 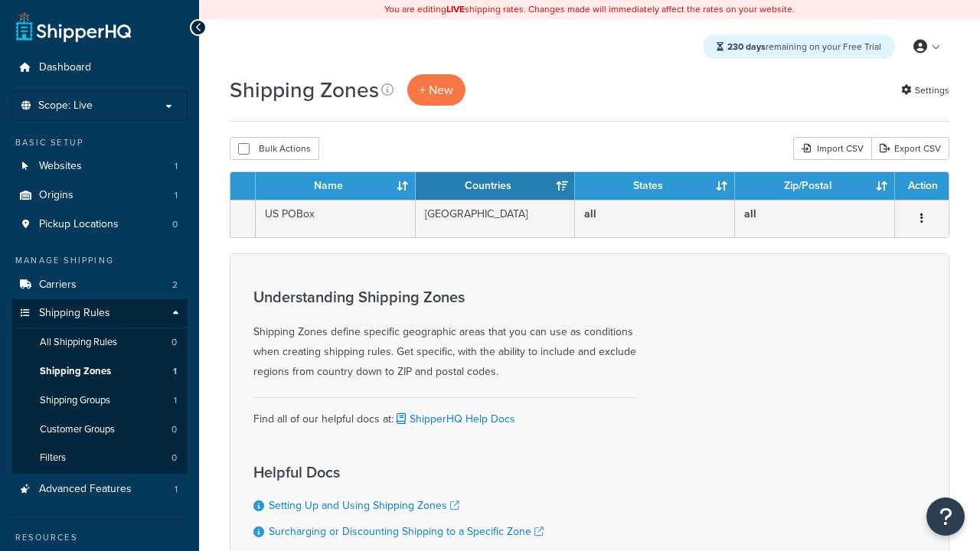 What do you see at coordinates (100, 537) in the screenshot?
I see `div: Resources` at bounding box center [100, 537].